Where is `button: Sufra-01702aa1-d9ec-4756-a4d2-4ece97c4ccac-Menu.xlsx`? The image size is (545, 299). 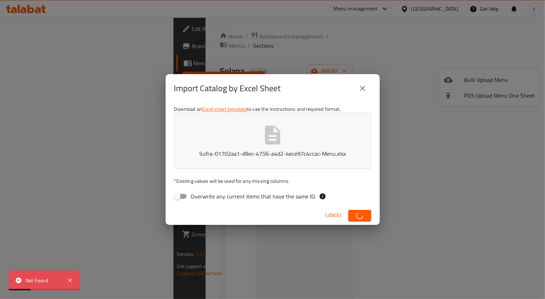
button: Sufra-01702aa1-d9ec-4756-a4d2-4ece97c4ccac-Menu.xlsx is located at coordinates (272, 141).